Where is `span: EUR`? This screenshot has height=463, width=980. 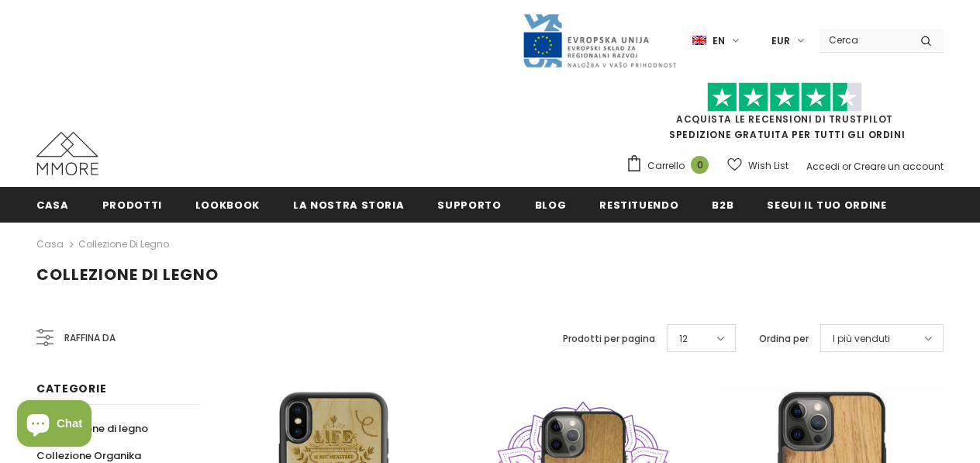
span: EUR is located at coordinates (781, 41).